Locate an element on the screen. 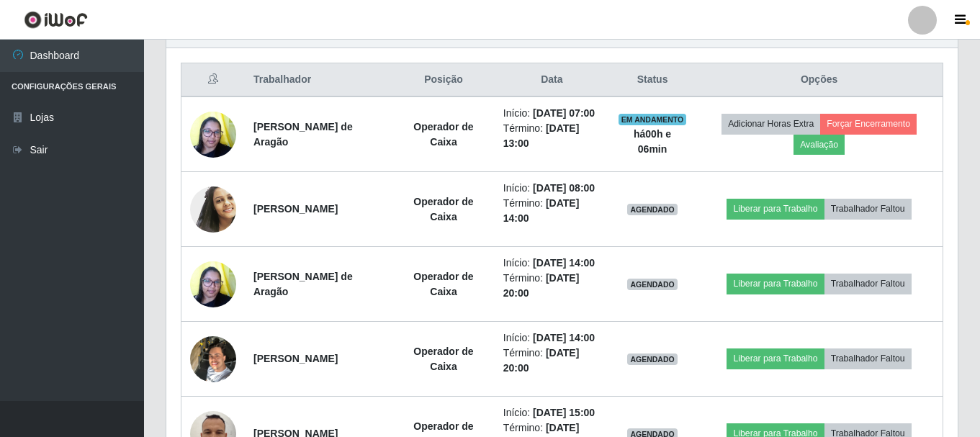 The width and height of the screenshot is (980, 437). th: Data is located at coordinates (552, 80).